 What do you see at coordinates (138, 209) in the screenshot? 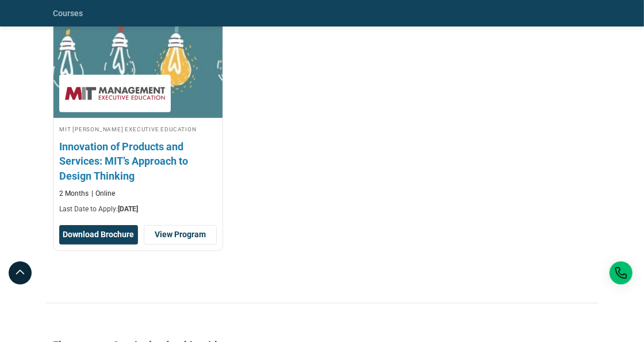
I see `p: Last Date to Apply:` at bounding box center [138, 209].